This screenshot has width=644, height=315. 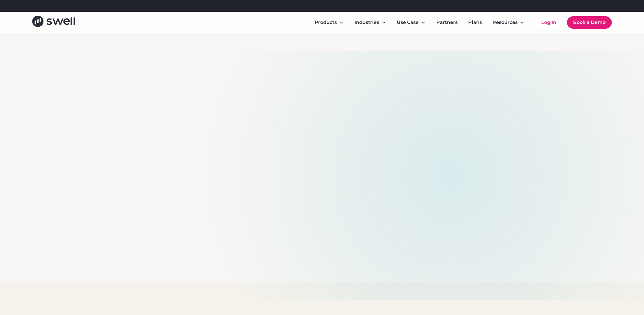 I want to click on a: Plans, so click(x=475, y=23).